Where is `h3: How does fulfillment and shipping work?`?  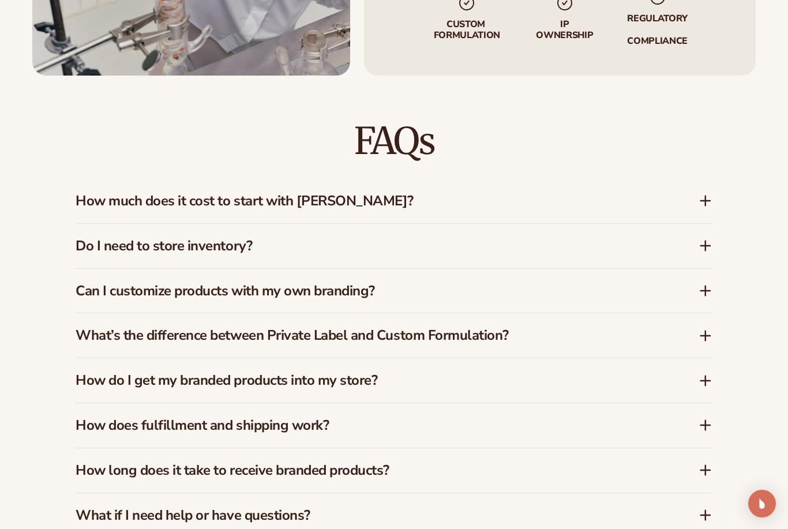
h3: How does fulfillment and shipping work? is located at coordinates (370, 425).